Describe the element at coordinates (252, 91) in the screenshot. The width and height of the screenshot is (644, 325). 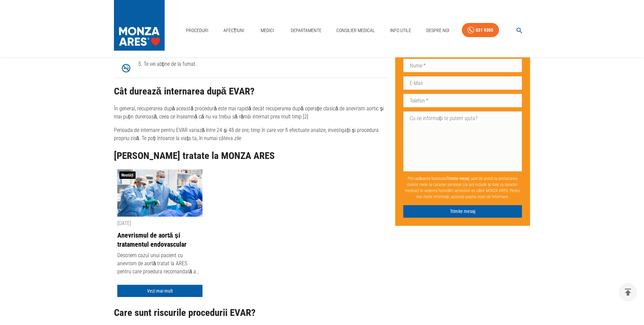
I see `h2: Cât durează internarea după EVAR?` at that location.